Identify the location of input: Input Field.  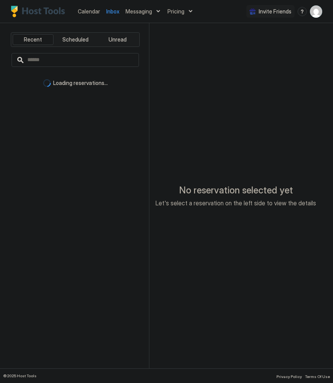
(81, 60).